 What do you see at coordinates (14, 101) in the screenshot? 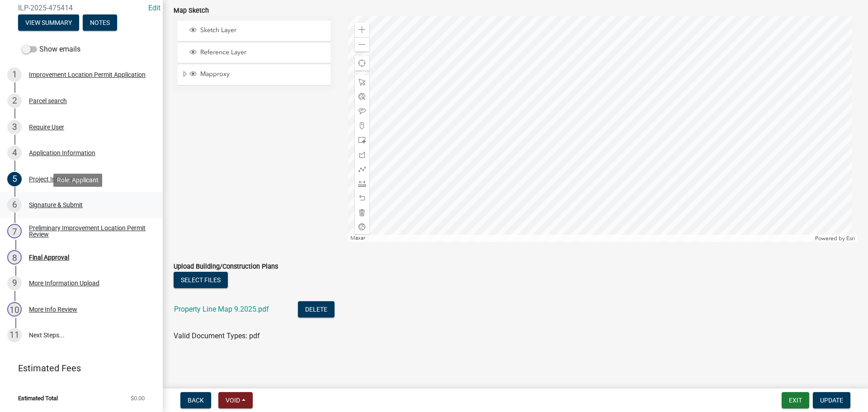
I see `div: 2` at bounding box center [14, 101].